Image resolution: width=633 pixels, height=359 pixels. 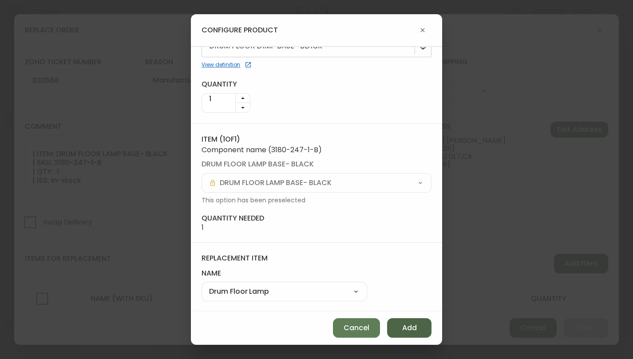 What do you see at coordinates (316, 201) in the screenshot?
I see `span: This option has been preselected` at bounding box center [316, 201].